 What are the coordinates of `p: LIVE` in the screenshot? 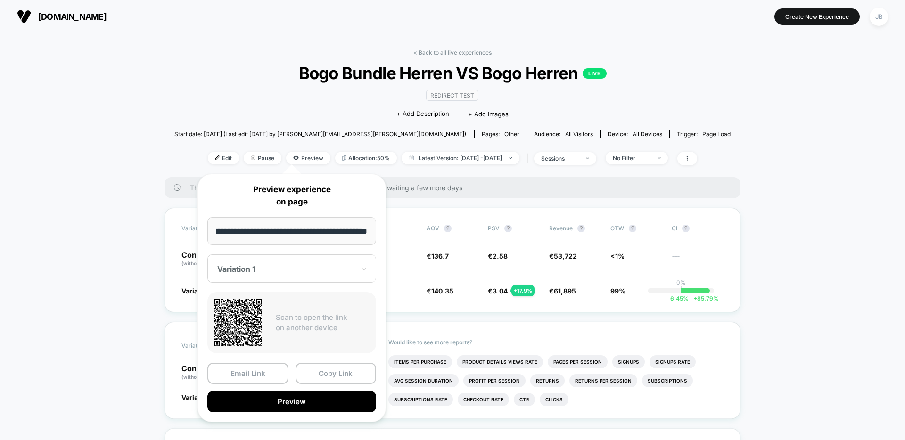 It's located at (594, 74).